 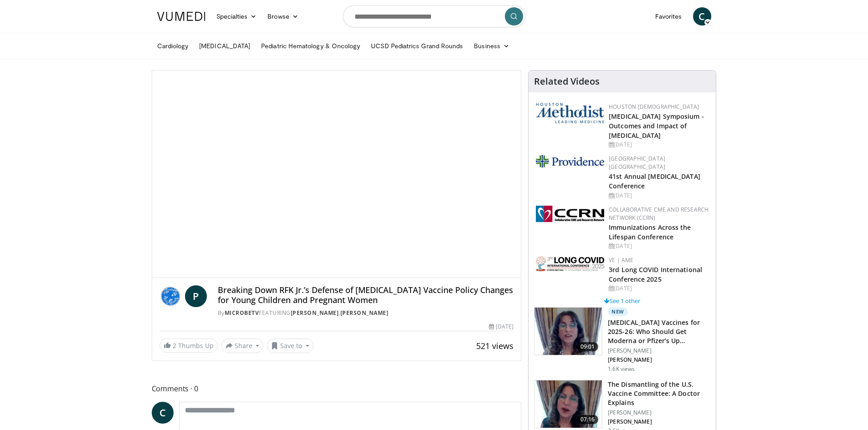 What do you see at coordinates (336, 174) in the screenshot?
I see `video-js: Video Player` at bounding box center [336, 174].